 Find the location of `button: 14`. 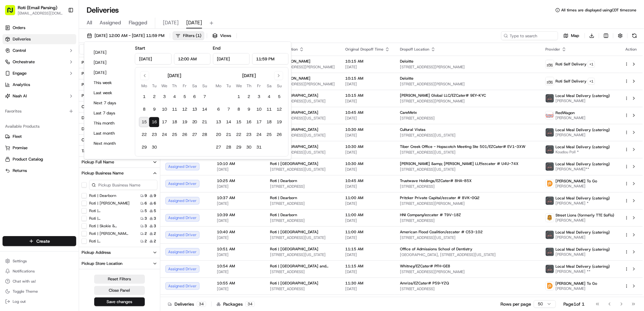

button: 14 is located at coordinates (205, 109).